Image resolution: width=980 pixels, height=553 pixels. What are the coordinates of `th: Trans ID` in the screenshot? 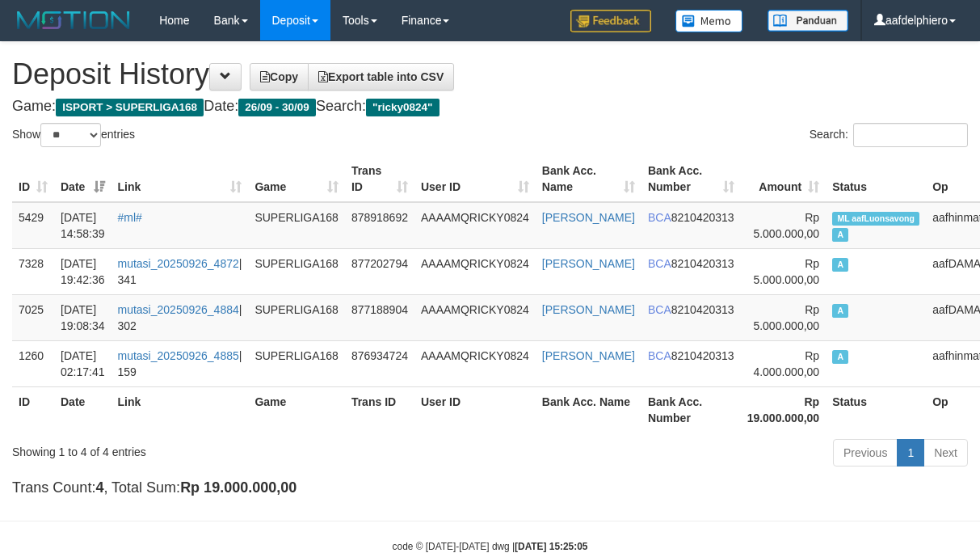 It's located at (380, 409).